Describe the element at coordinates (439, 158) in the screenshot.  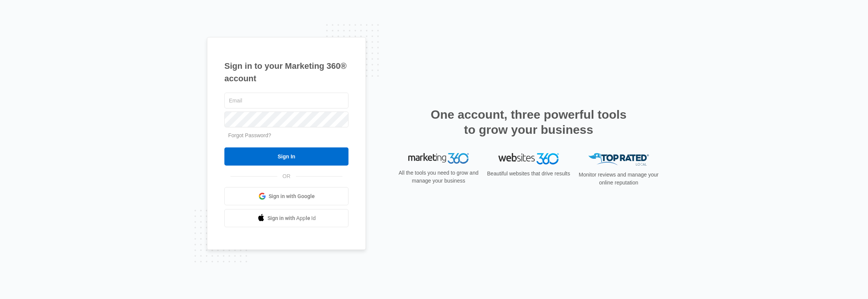
I see `img: Marketing 360` at that location.